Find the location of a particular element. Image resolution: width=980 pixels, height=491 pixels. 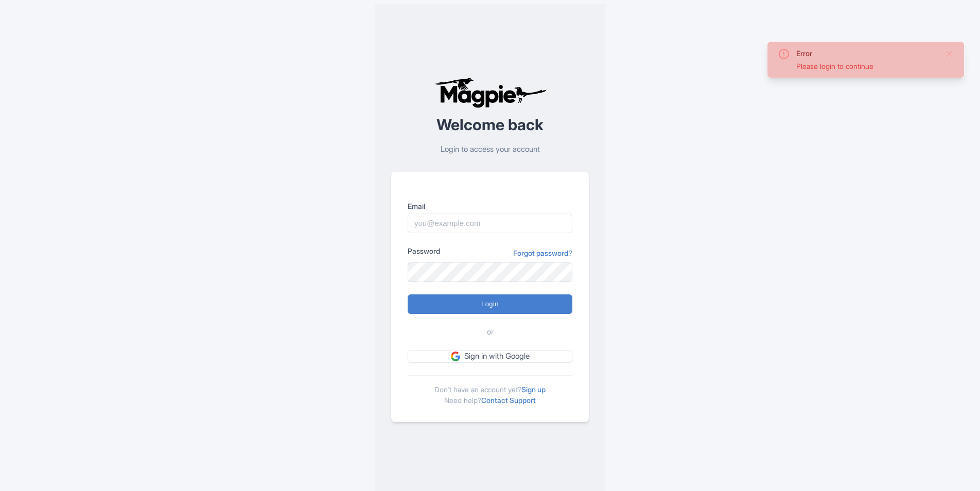

p: Login to access your account is located at coordinates (490, 149).